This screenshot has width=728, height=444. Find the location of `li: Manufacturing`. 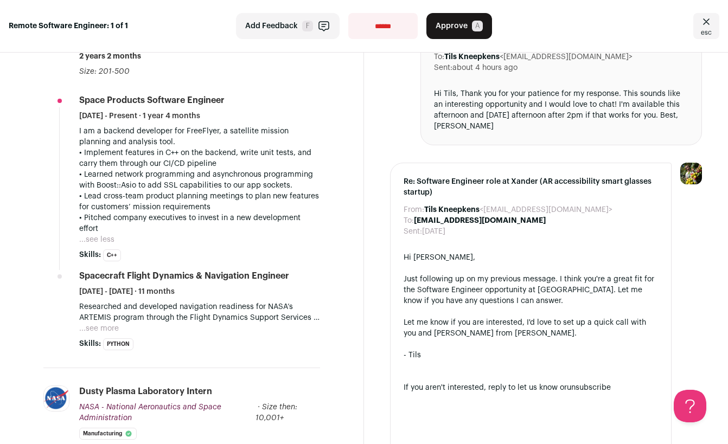

li: Manufacturing is located at coordinates (108, 434).